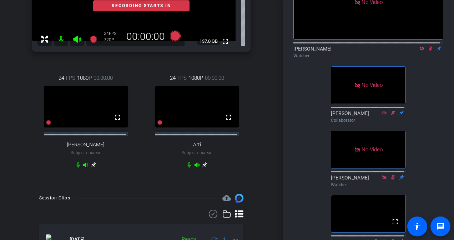  I want to click on mat-icon: accessibility, so click(417, 227).